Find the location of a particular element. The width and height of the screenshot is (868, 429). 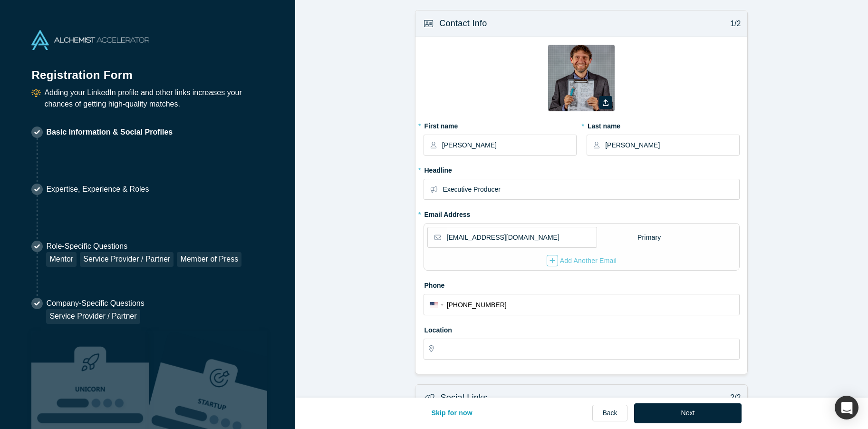

button: Add Another Email is located at coordinates (582, 261).